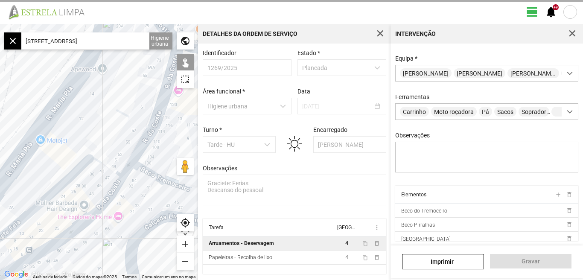 Image resolution: width=583 pixels, height=280 pixels. Describe the element at coordinates (414, 195) in the screenshot. I see `div: Elementos` at that location.